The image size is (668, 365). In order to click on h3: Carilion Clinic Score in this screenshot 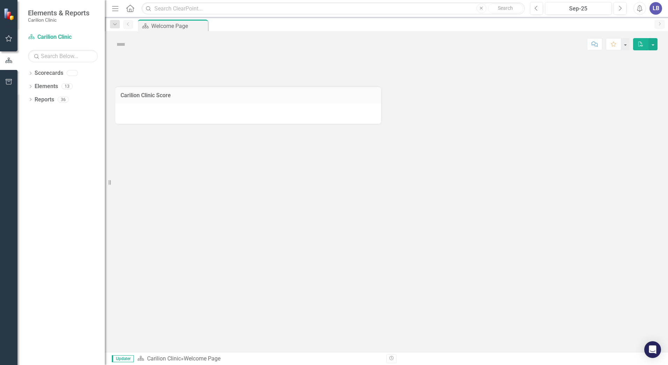, I will do `click(248, 95)`.